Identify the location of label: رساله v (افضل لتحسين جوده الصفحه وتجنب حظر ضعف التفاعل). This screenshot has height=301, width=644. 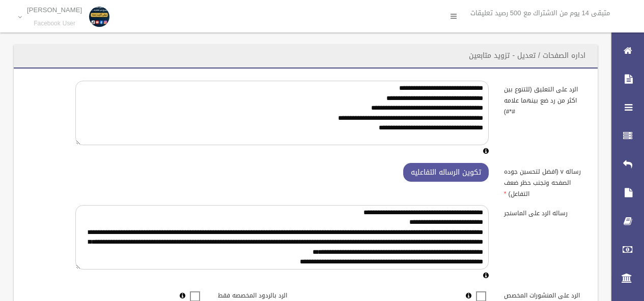
(543, 182).